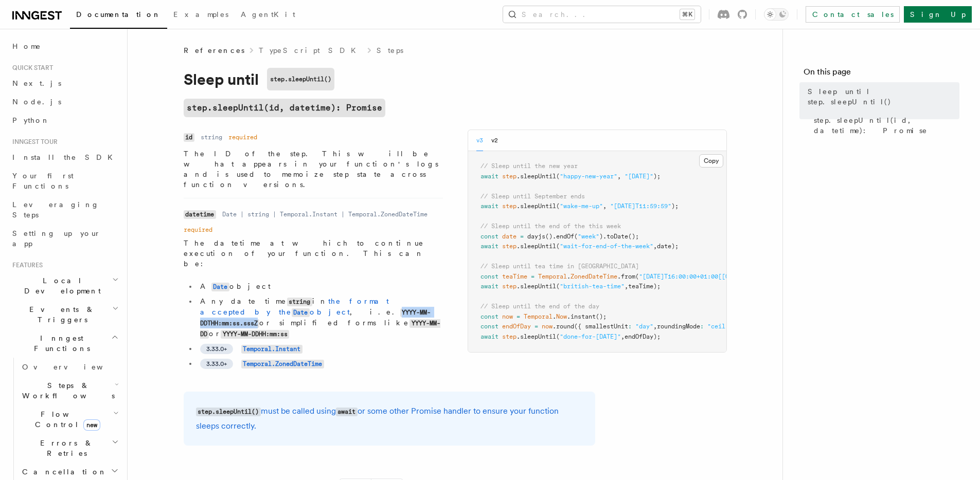 This screenshot has width=980, height=480. What do you see at coordinates (64, 46) in the screenshot?
I see `a: Home` at bounding box center [64, 46].